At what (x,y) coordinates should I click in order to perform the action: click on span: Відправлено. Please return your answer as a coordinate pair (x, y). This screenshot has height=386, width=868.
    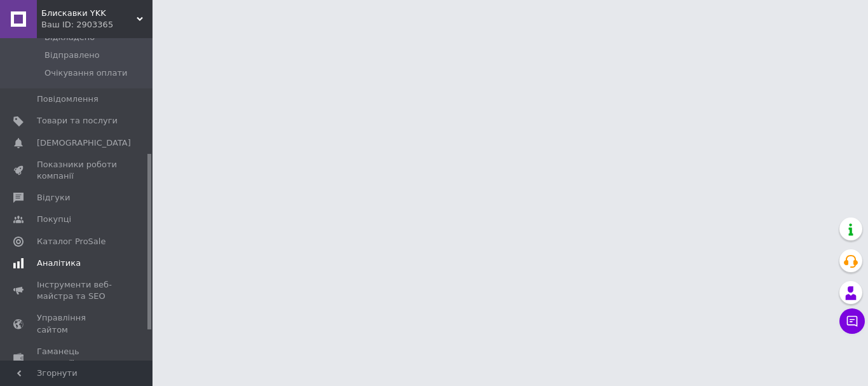
    Looking at the image, I should click on (72, 56).